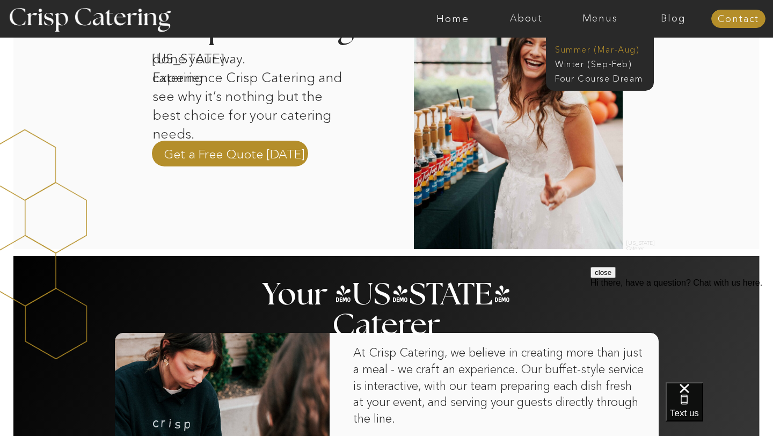 The height and width of the screenshot is (436, 773). What do you see at coordinates (19, 31) in the screenshot?
I see `span: Text us` at bounding box center [19, 31].